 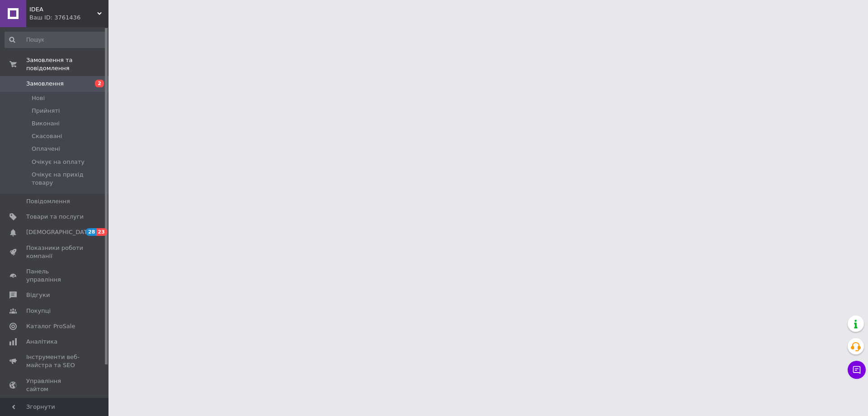 What do you see at coordinates (38, 295) in the screenshot?
I see `span: Відгуки` at bounding box center [38, 295].